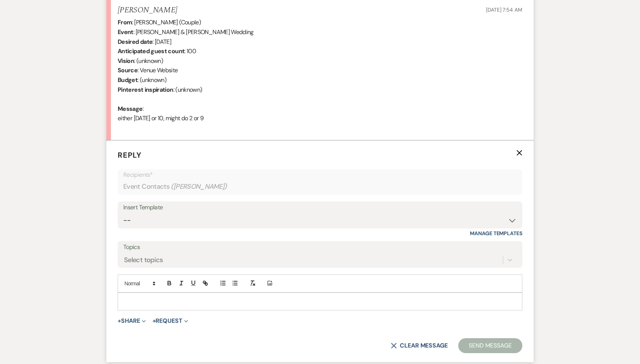 This screenshot has height=364, width=640. Describe the element at coordinates (320, 208) in the screenshot. I see `div: Insert Template` at that location.